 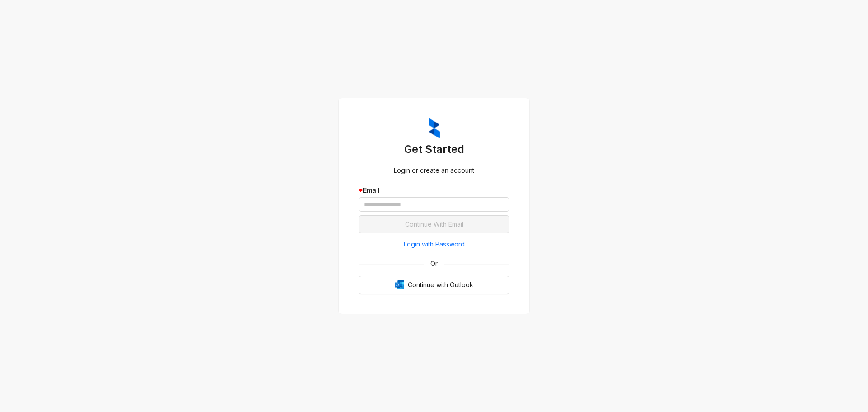 I want to click on span: Continue with Outlook, so click(x=441, y=285).